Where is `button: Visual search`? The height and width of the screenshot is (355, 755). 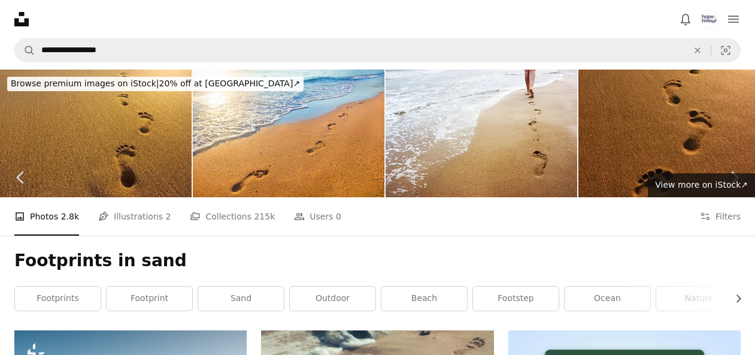 button: Visual search is located at coordinates (726, 50).